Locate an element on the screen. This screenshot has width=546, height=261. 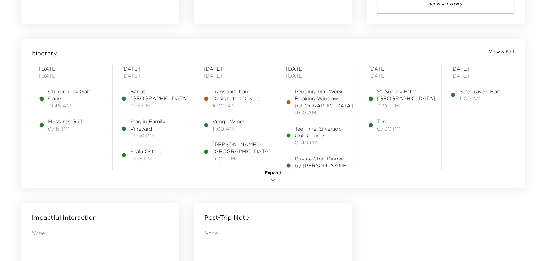
span: 12:15 PM is located at coordinates (159, 106).